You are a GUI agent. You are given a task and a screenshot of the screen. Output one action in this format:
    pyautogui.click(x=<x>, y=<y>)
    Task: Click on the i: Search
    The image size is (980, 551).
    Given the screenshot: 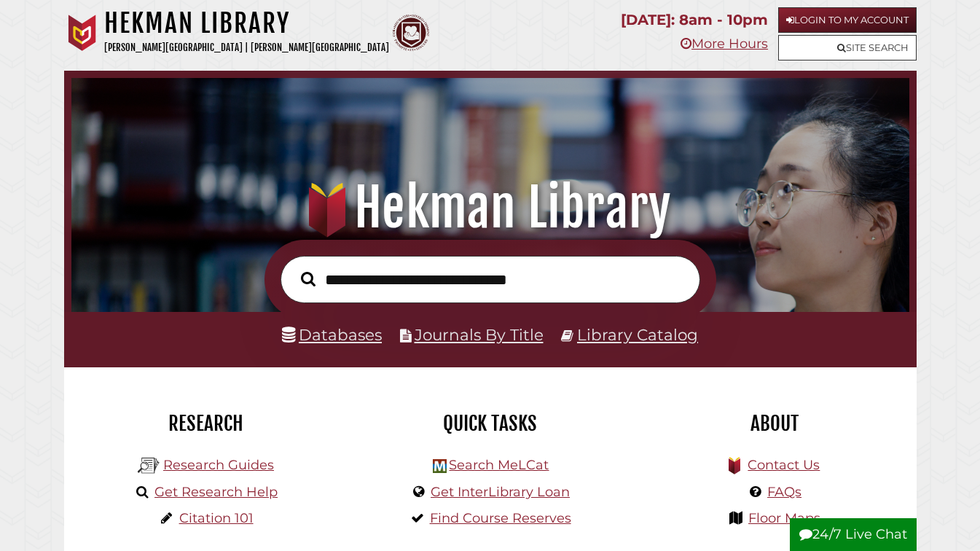 What is the action you would take?
    pyautogui.click(x=308, y=279)
    